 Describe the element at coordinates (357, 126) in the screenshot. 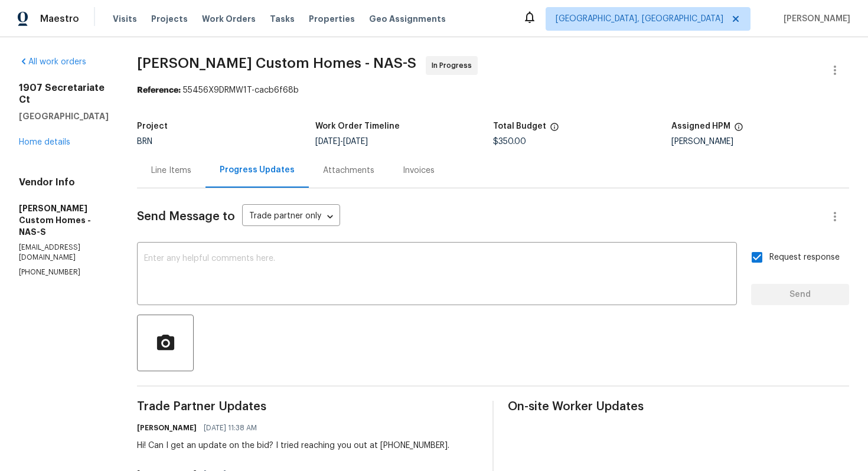

I see `h5: Work Order Timeline` at that location.